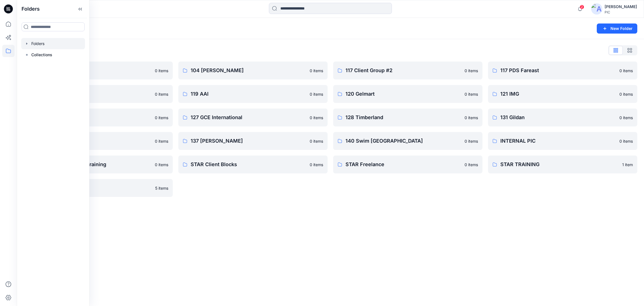 The image size is (644, 306). Describe the element at coordinates (253, 164) in the screenshot. I see `a: STAR Client Blocks0 items` at that location.